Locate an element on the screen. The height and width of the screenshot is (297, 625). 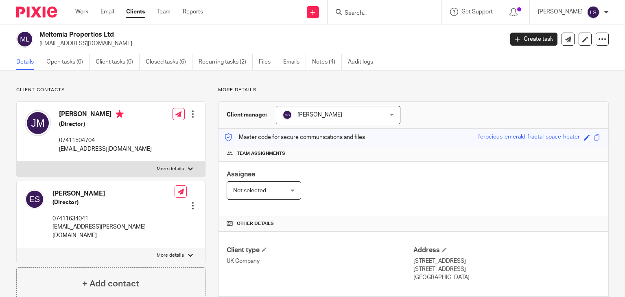
p: UK Company is located at coordinates (320, 261).